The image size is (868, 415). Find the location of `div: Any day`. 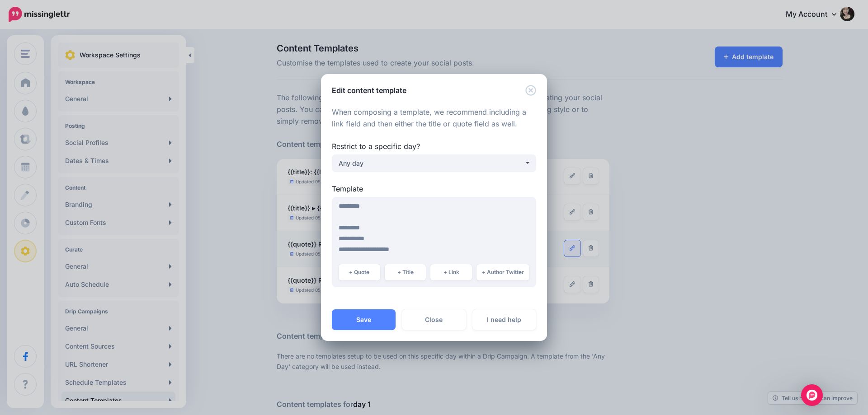

div: Any day is located at coordinates (431, 163).